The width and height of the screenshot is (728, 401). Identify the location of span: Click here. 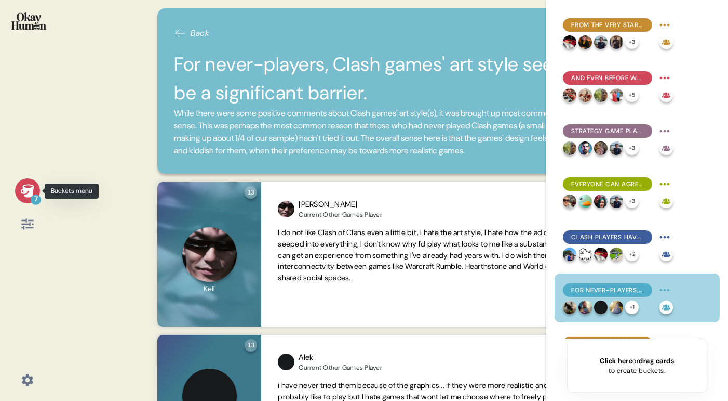
(616, 360).